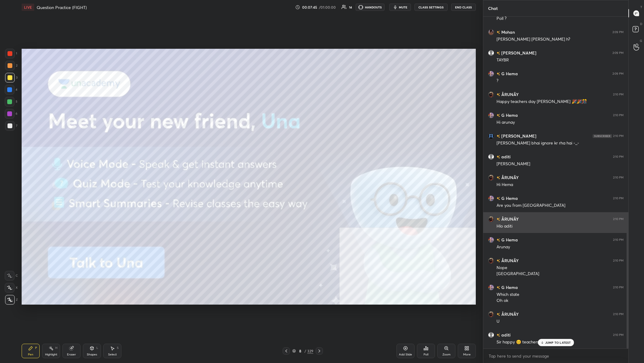 This screenshot has width=644, height=363. I want to click on div: Hi arunay, so click(560, 123).